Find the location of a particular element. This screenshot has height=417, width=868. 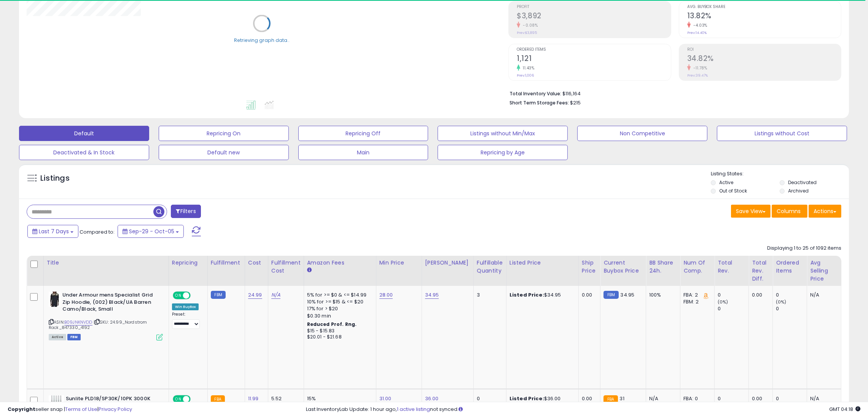

span: Columns is located at coordinates (789, 211).